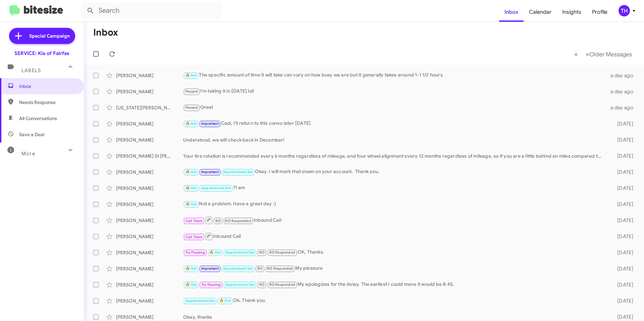 This screenshot has width=644, height=321. Describe the element at coordinates (571, 12) in the screenshot. I see `span: Insights` at that location.